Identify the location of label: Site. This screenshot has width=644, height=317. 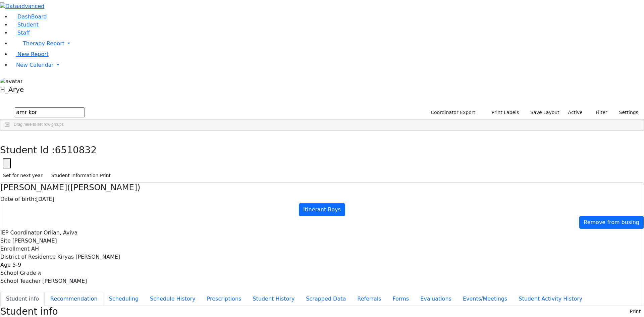
(5, 241).